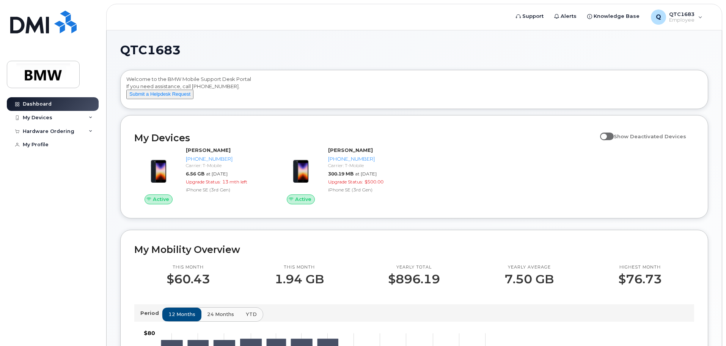  What do you see at coordinates (529, 267) in the screenshot?
I see `p: Yearly average` at bounding box center [529, 267].